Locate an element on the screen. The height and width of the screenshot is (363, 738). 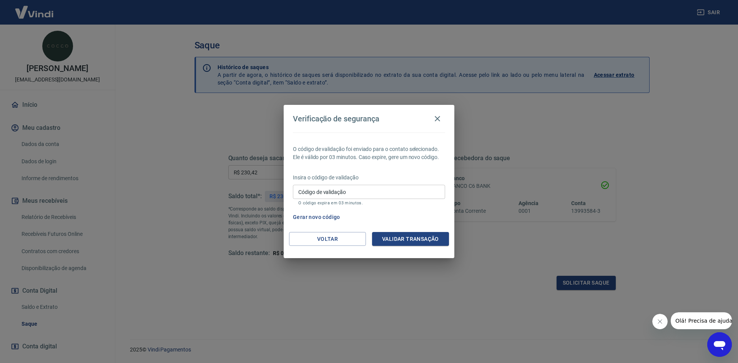
h4: Verificação de segurança is located at coordinates (336, 119).